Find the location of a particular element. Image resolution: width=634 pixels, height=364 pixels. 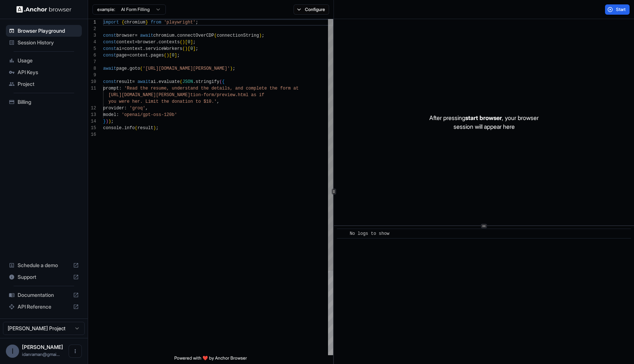

span: lete the form at is located at coordinates (277, 88).